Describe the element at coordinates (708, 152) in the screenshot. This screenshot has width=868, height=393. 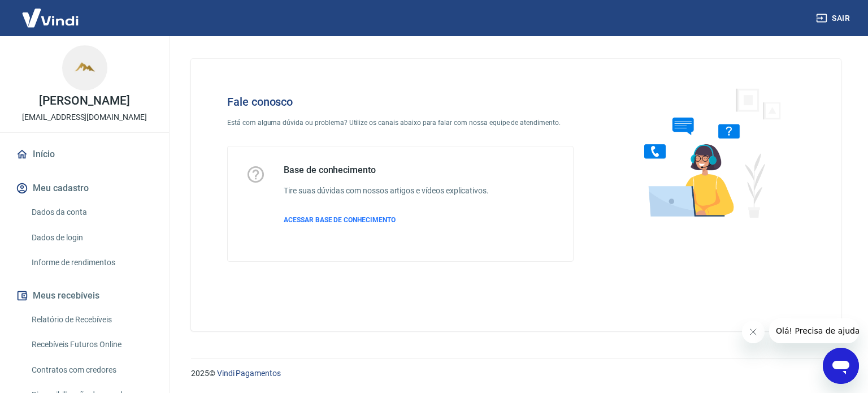
I see `img: Fale conosco` at that location.